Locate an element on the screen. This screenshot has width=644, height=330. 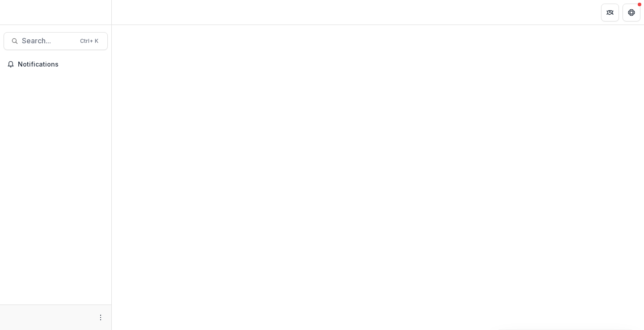
button: More is located at coordinates (100, 317).